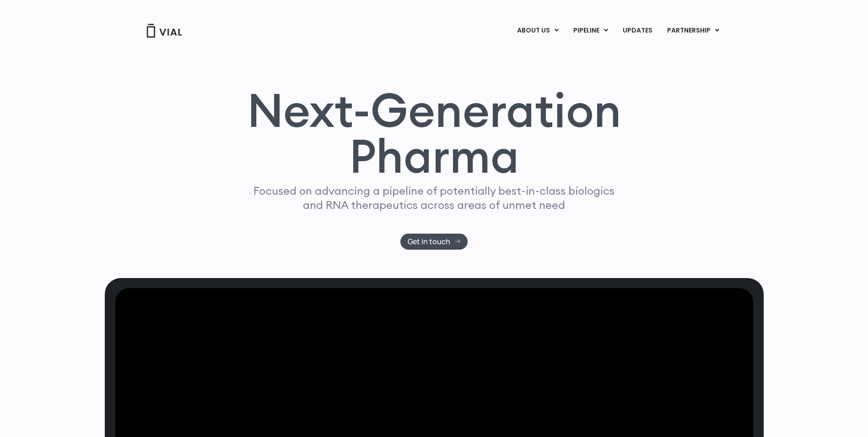 This screenshot has width=868, height=437. What do you see at coordinates (429, 242) in the screenshot?
I see `span: Get in touch` at bounding box center [429, 242].